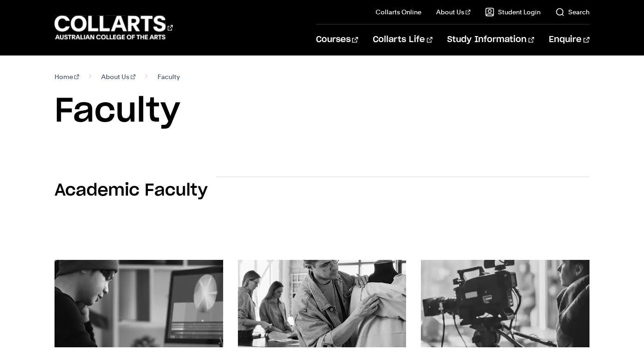 The width and height of the screenshot is (644, 357). What do you see at coordinates (568, 40) in the screenshot?
I see `a: Enquire` at bounding box center [568, 40].